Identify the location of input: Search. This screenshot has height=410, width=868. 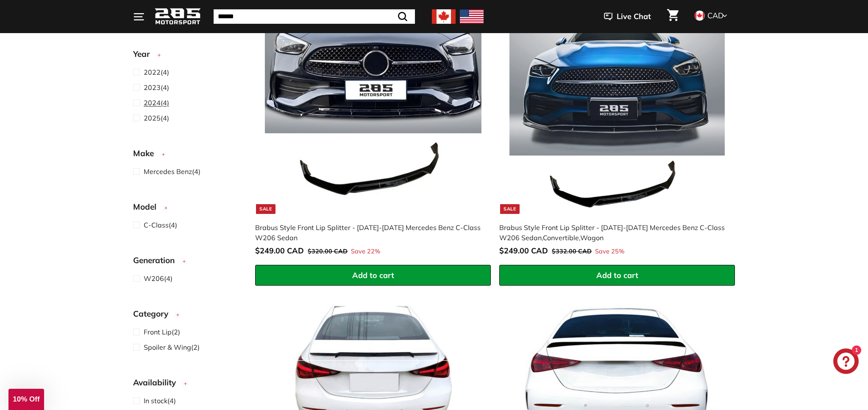
(314, 17).